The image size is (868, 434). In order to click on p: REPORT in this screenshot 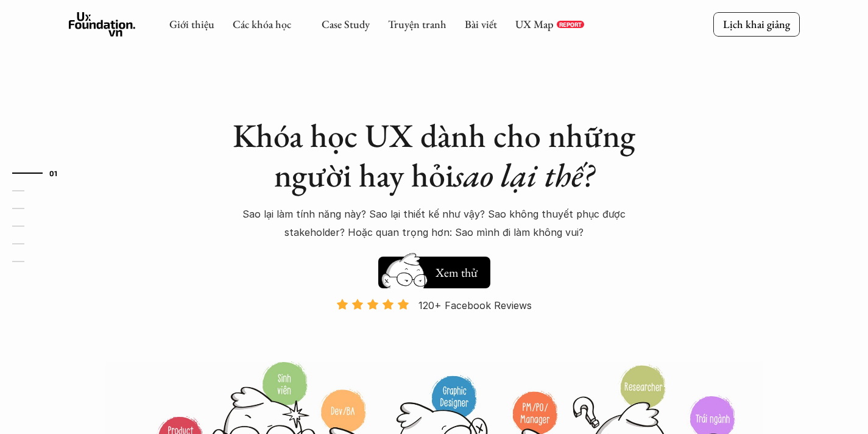, I will do `click(570, 25)`.